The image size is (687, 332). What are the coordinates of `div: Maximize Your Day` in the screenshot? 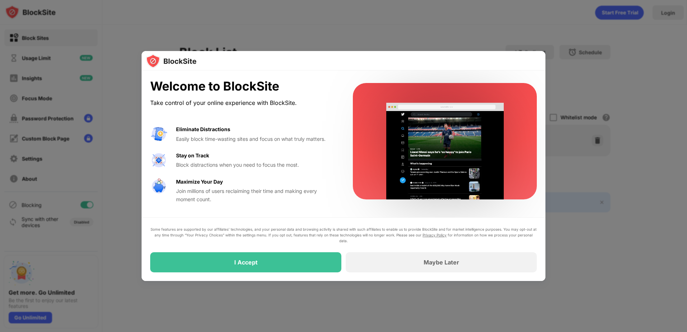 It's located at (200, 182).